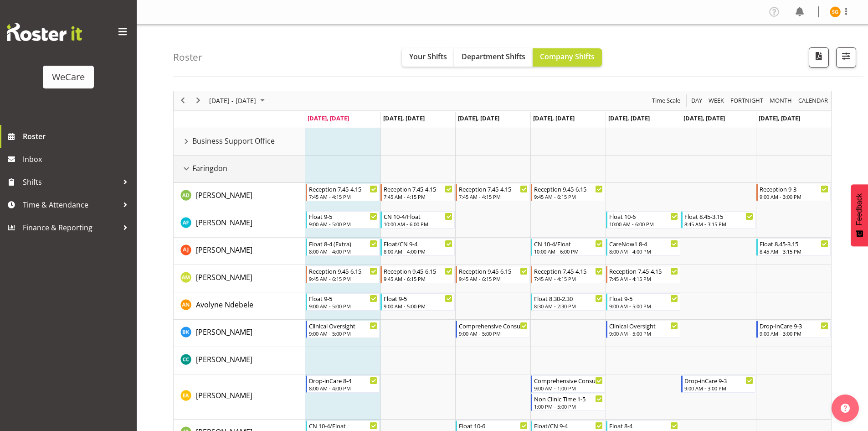 The height and width of the screenshot is (431, 868). What do you see at coordinates (493, 271) in the screenshot?
I see `div: Reception 9.45-6.15` at bounding box center [493, 271].